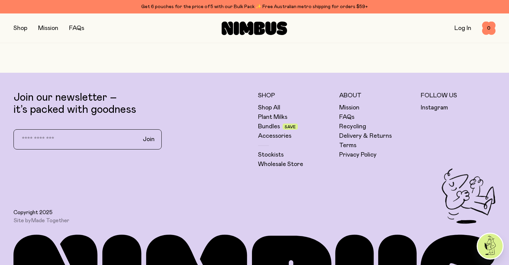  What do you see at coordinates (348, 146) in the screenshot?
I see `a: Terms` at bounding box center [348, 146].